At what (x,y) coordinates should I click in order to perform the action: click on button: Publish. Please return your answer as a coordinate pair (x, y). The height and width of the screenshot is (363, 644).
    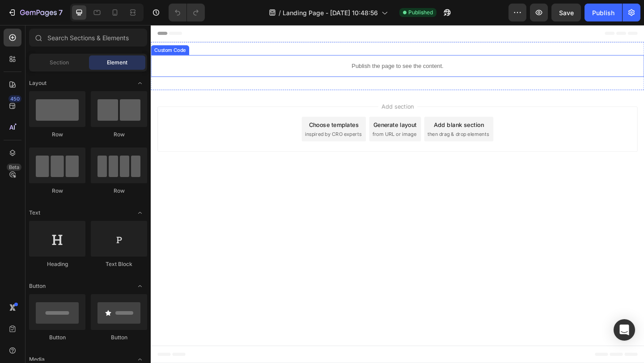
    Looking at the image, I should click on (604, 13).